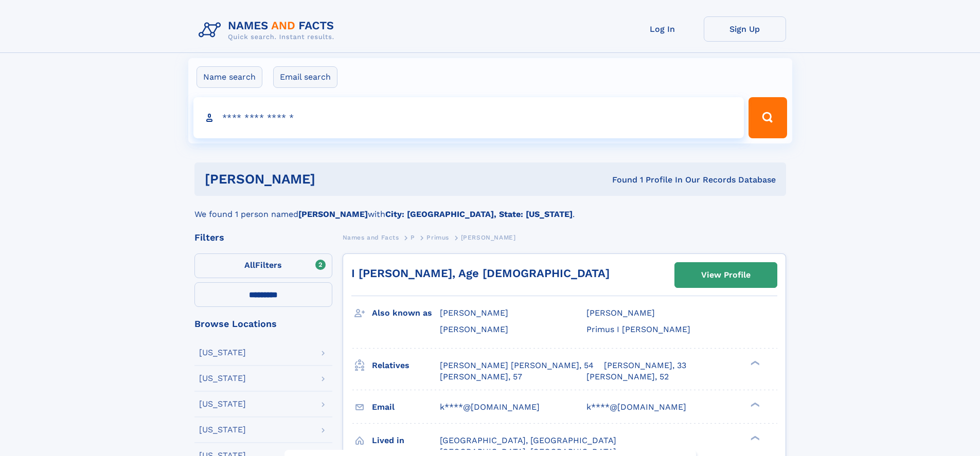  What do you see at coordinates (438, 238) in the screenshot?
I see `span: Primus` at bounding box center [438, 238].